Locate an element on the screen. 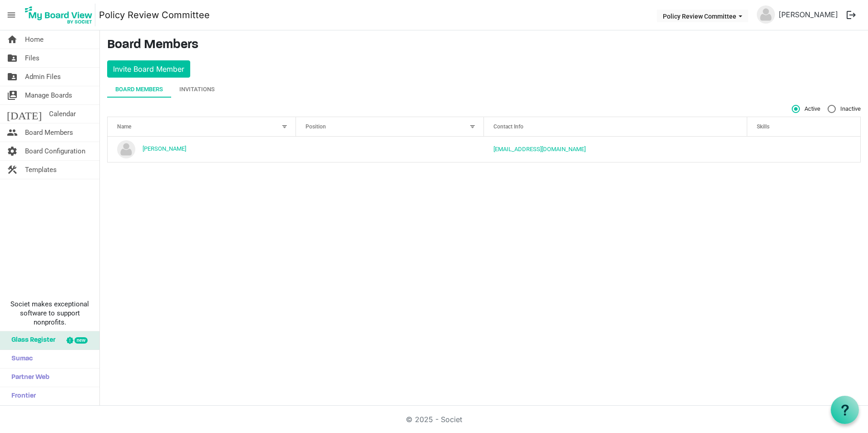 The image size is (868, 433). h3: Board Members is located at coordinates (484, 45).